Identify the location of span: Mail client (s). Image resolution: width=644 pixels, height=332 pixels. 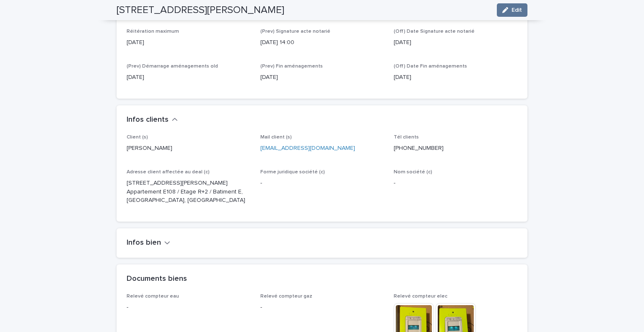
(276, 137).